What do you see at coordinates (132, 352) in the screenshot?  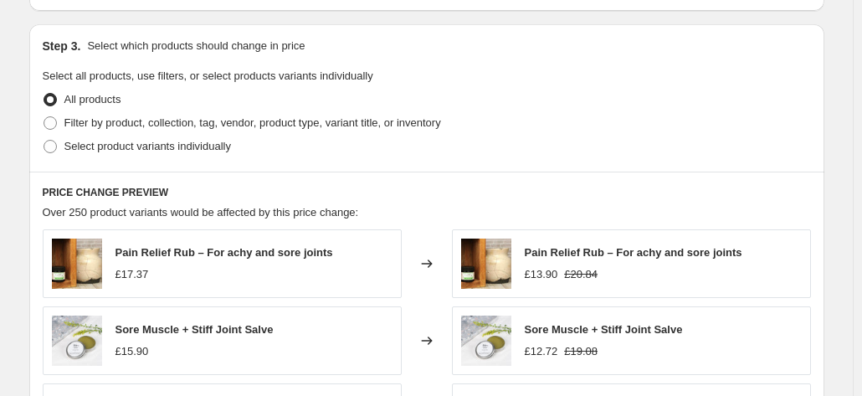 I see `div: £15.90` at bounding box center [132, 352].